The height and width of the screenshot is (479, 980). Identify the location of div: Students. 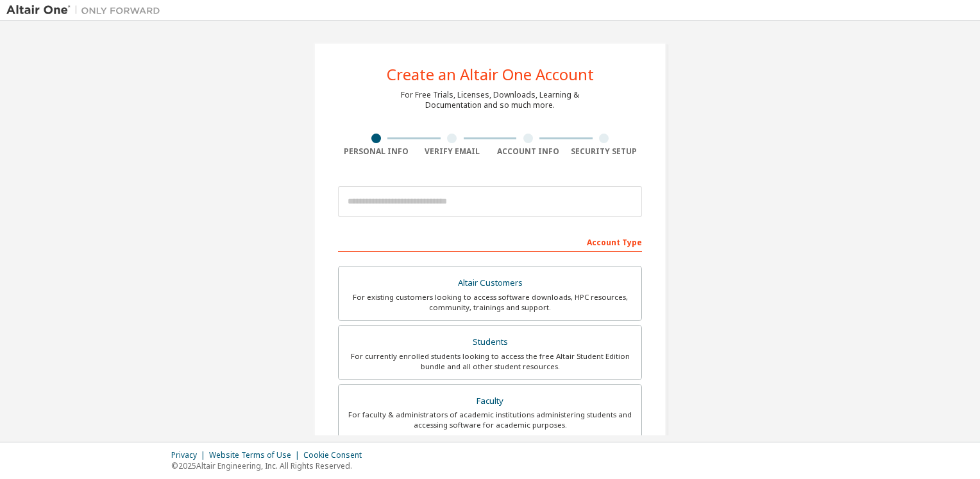
(490, 342).